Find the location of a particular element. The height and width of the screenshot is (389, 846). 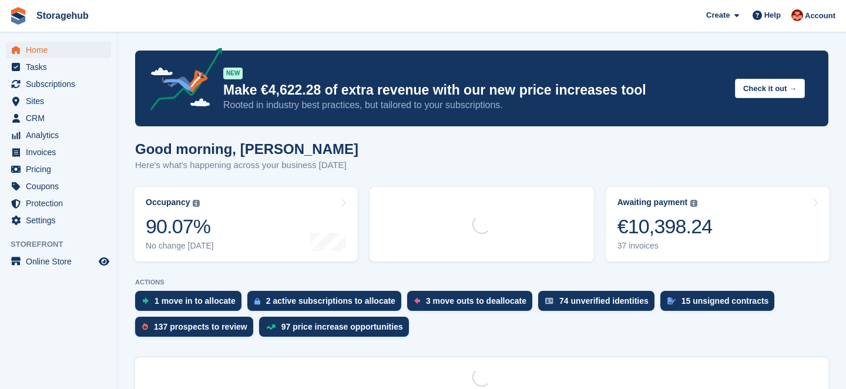

span: Settings is located at coordinates (61, 220).